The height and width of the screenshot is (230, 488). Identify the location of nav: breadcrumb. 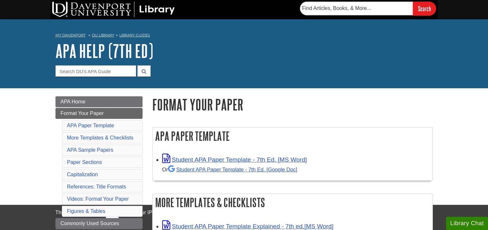
(244, 36).